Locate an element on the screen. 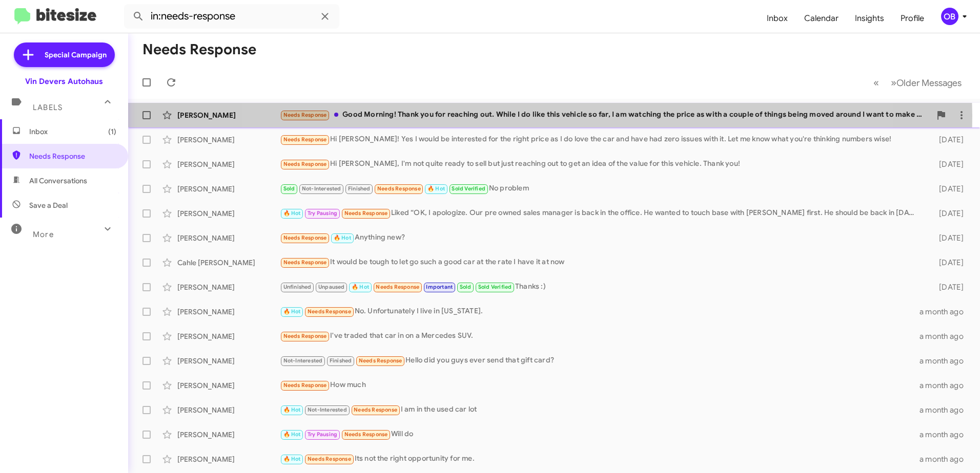 The width and height of the screenshot is (980, 473). span: Unfinished is located at coordinates (297, 286).